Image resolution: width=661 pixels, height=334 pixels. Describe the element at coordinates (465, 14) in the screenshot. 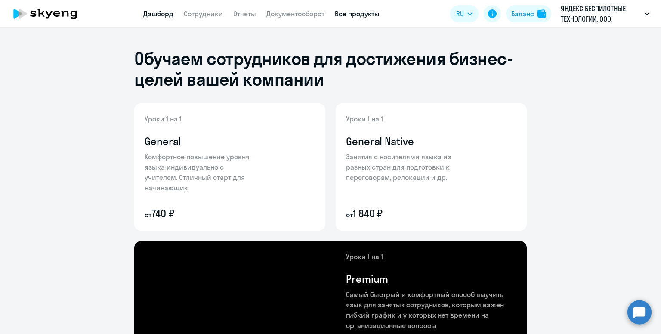

I see `button: RU` at that location.